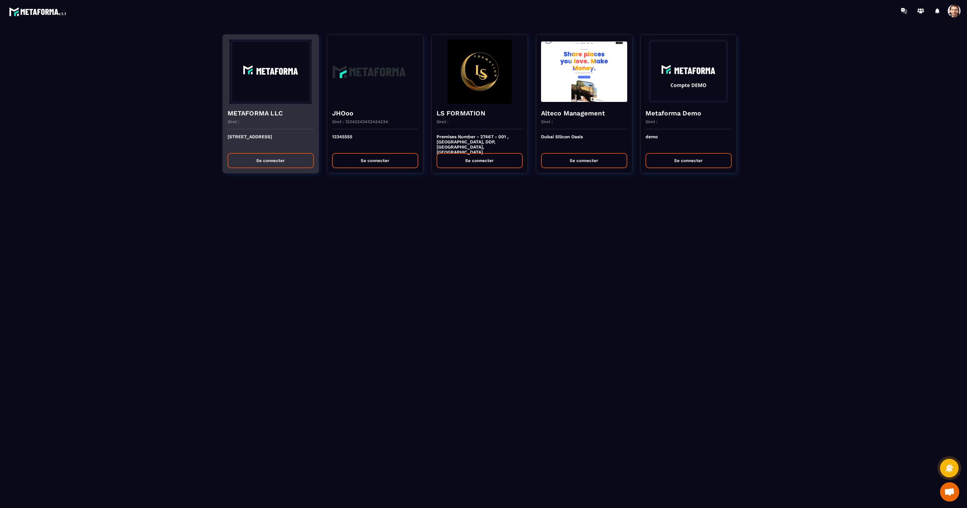 This screenshot has width=967, height=508. What do you see at coordinates (38, 12) in the screenshot?
I see `img: logo` at bounding box center [38, 12].